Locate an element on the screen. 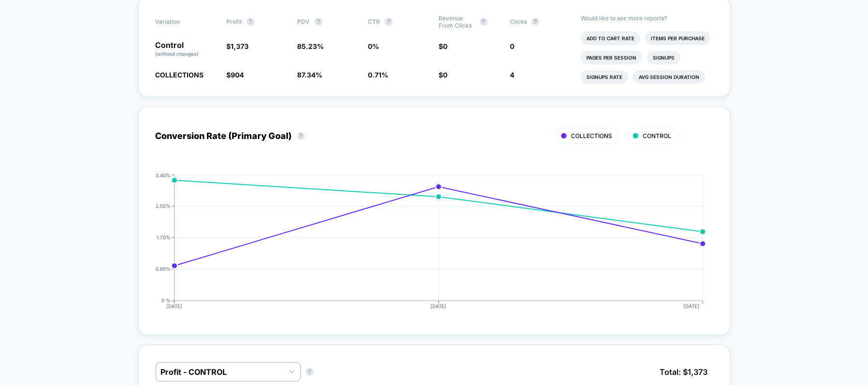 This screenshot has width=868, height=385. li: Add To Cart Rate is located at coordinates (610, 38).